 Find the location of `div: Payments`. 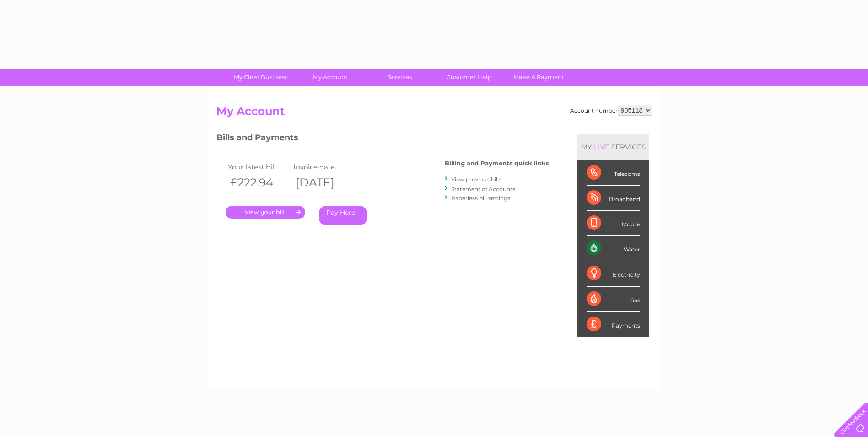

div: Payments is located at coordinates (613, 324).